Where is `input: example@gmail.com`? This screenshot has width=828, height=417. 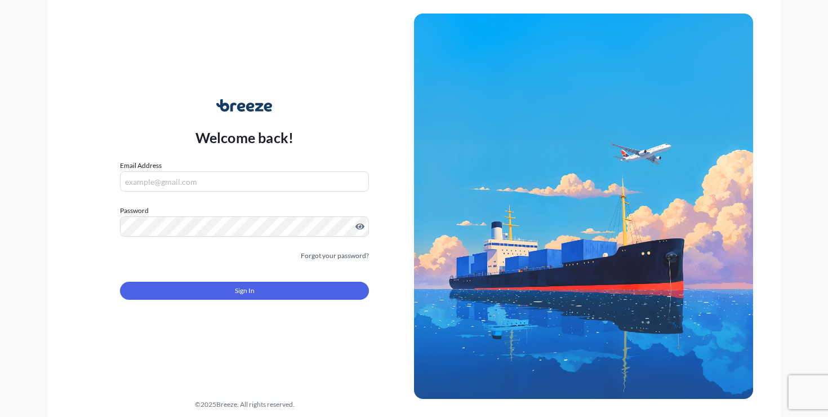
input: example@gmail.com is located at coordinates (244, 181).